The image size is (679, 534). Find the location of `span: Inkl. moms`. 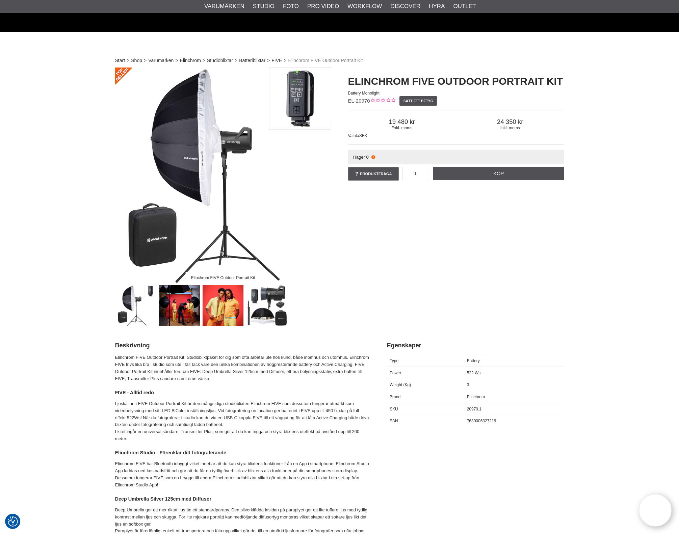

span: Inkl. moms is located at coordinates (510, 128).